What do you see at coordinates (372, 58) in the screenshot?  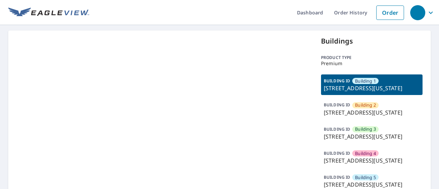 I see `p: Product type` at bounding box center [372, 58].